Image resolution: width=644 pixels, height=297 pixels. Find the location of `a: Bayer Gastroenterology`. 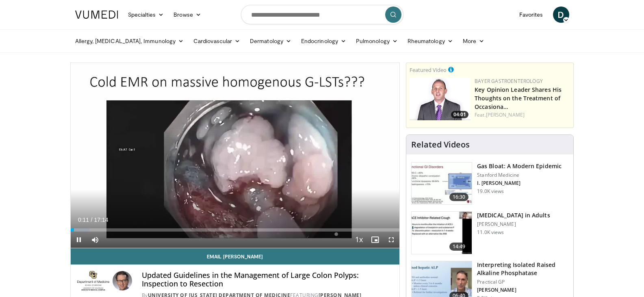

a: Bayer Gastroenterology is located at coordinates (509, 81).